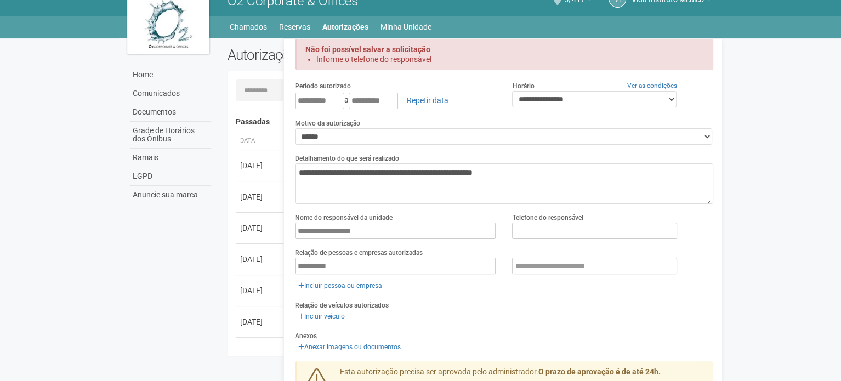 This screenshot has width=841, height=381. What do you see at coordinates (345, 27) in the screenshot?
I see `a: Autorizações` at bounding box center [345, 27].